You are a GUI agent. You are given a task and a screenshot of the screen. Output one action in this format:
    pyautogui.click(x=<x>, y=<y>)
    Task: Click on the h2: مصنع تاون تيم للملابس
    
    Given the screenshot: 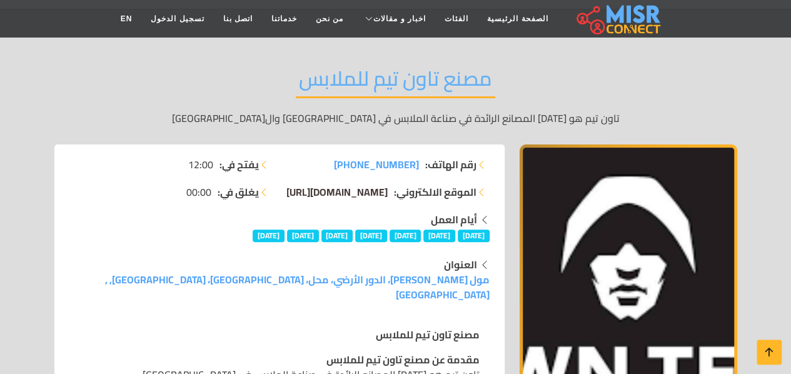 What is the action you would take?
    pyautogui.click(x=395, y=82)
    